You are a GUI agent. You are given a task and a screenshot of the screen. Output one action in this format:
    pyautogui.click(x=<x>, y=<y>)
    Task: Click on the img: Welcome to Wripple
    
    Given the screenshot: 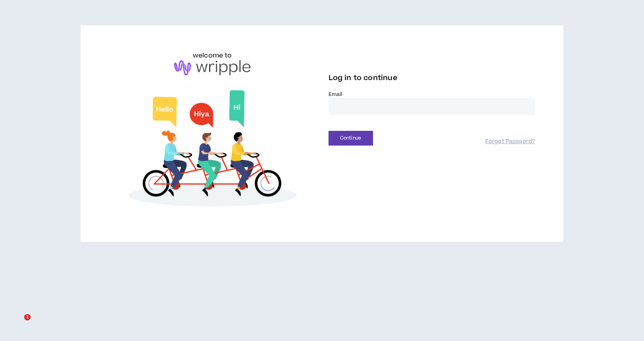 What is the action you would take?
    pyautogui.click(x=213, y=150)
    